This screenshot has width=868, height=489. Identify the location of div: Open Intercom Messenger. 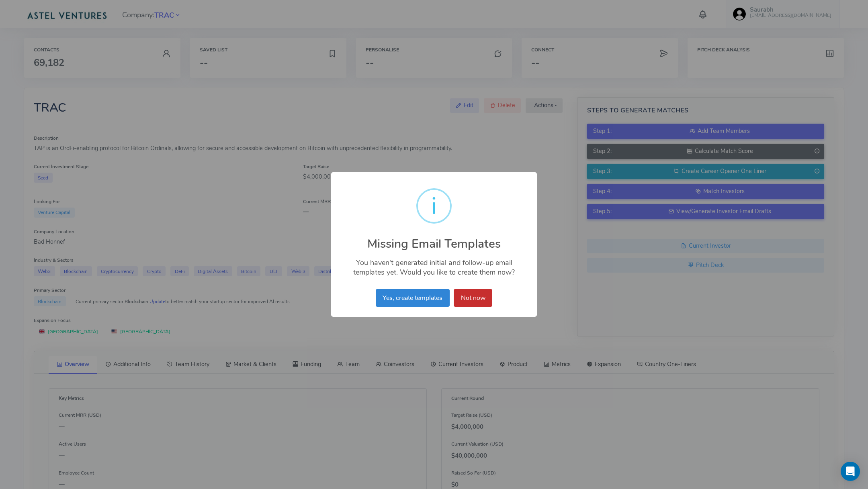
(850, 471).